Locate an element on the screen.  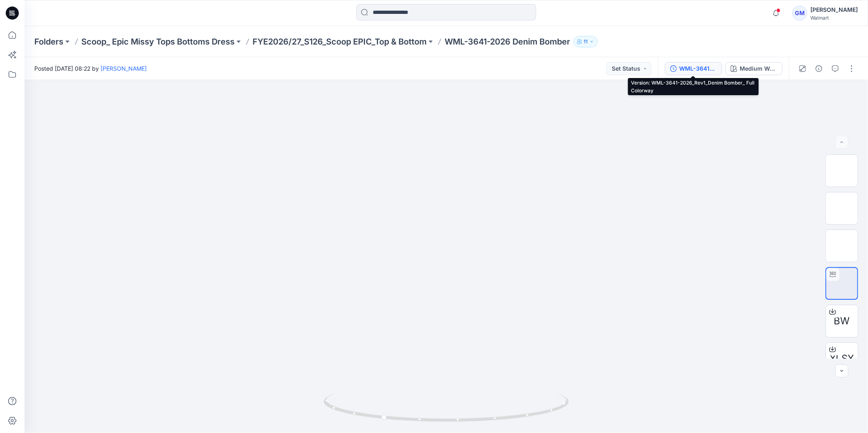
button: Medium Wash is located at coordinates (754, 69).